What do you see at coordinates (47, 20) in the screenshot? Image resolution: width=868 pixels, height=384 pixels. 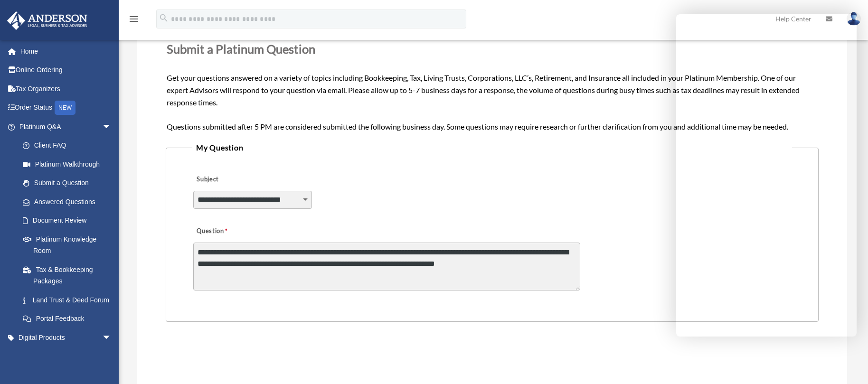 I see `img: Anderson Advisors Platinum Portal` at bounding box center [47, 20].